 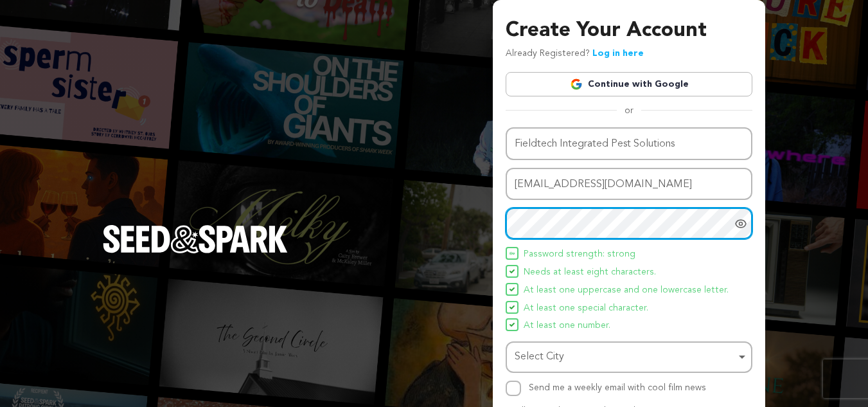 I want to click on span: Needs at least eight characters., so click(x=590, y=273).